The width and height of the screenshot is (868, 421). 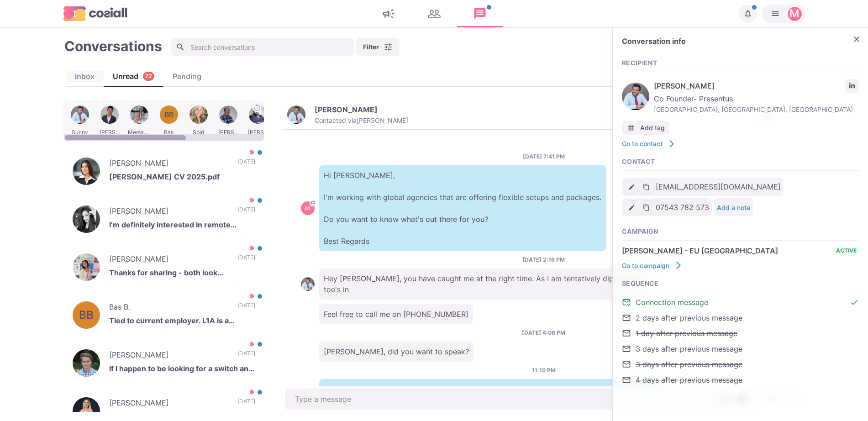 I want to click on a: Go to contact, so click(x=649, y=144).